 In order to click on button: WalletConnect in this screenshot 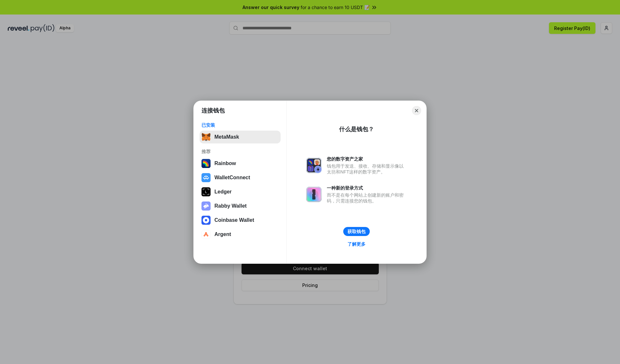, I will do `click(240, 177)`.